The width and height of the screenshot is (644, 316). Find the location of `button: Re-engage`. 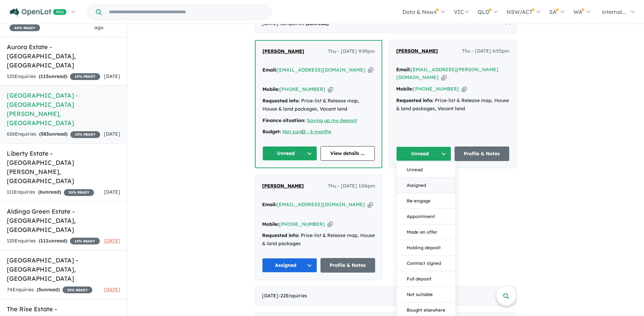

button: Re-engage is located at coordinates (426, 201).